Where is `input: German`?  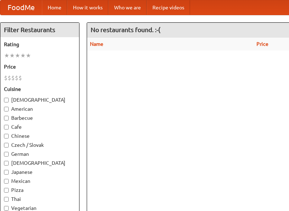
input: German is located at coordinates (6, 154).